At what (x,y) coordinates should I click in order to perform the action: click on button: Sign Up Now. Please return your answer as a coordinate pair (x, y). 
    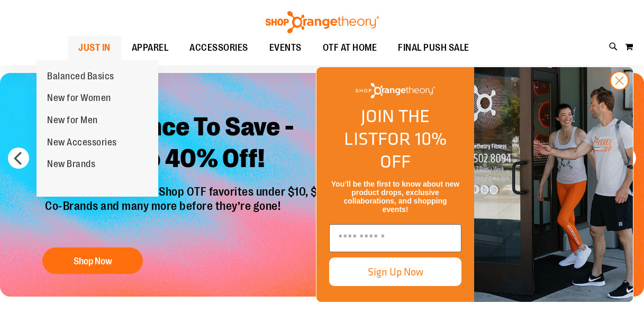
    Looking at the image, I should click on (396, 272).